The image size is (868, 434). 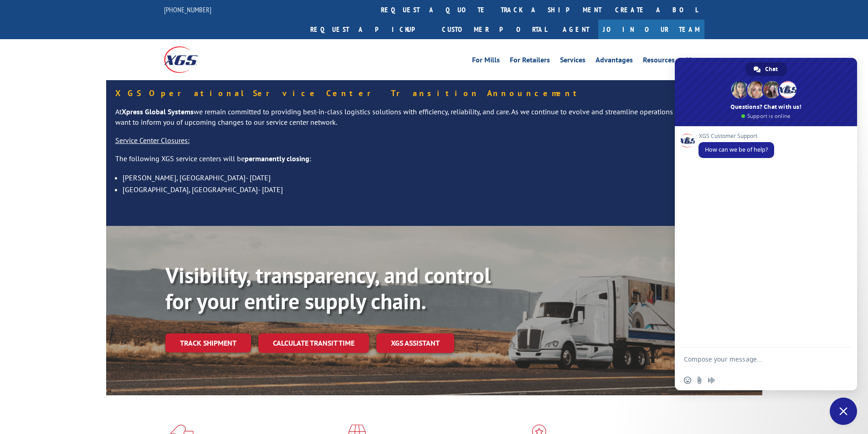 What do you see at coordinates (573, 62) in the screenshot?
I see `a: Services` at bounding box center [573, 62].